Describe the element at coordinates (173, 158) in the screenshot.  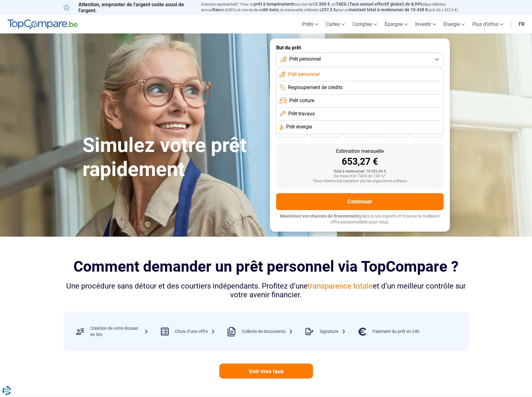
I see `h1: Simulez votre prêt rapidement` at that location.